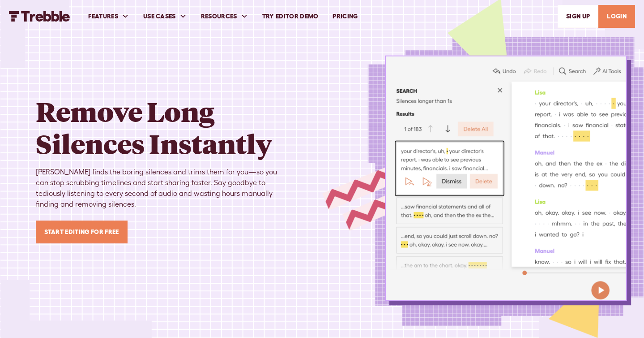 The width and height of the screenshot is (644, 338). Describe the element at coordinates (39, 16) in the screenshot. I see `a: home` at that location.